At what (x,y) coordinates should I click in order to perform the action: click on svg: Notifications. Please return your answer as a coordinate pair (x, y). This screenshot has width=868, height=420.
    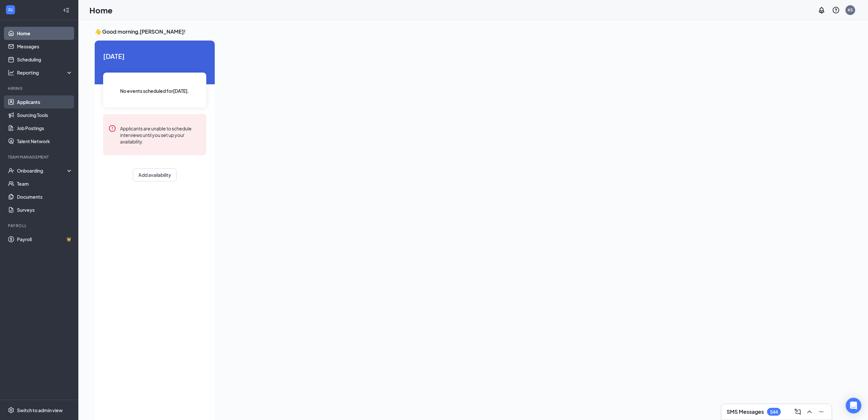
    Looking at the image, I should click on (822, 10).